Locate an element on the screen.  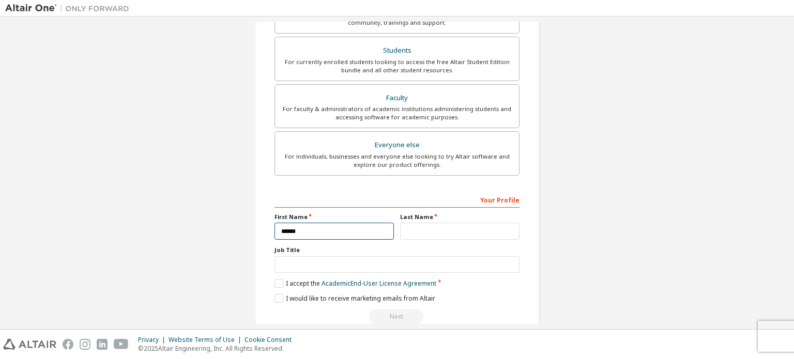
img: altair_logo.svg is located at coordinates (29, 344).